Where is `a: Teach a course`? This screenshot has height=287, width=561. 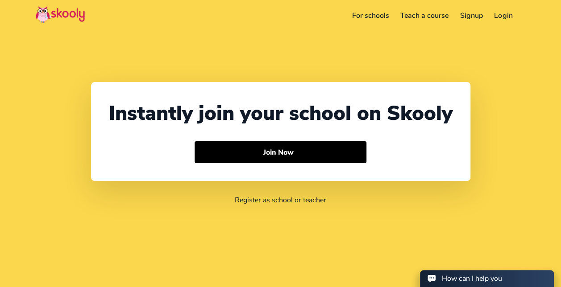 a: Teach a course is located at coordinates (424, 16).